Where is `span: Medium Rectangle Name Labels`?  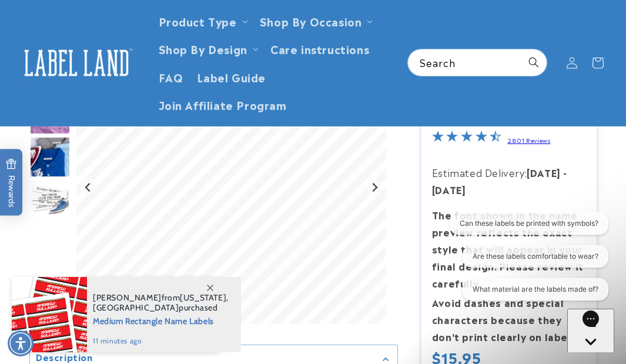 span: Medium Rectangle Name Labels is located at coordinates (161, 320).